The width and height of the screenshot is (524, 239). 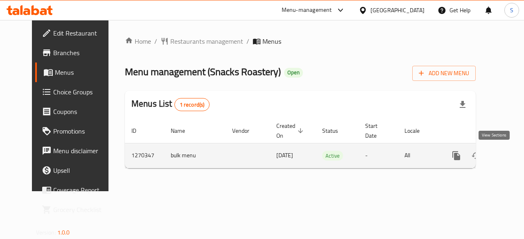 I want to click on button: Add New Menu, so click(x=444, y=73).